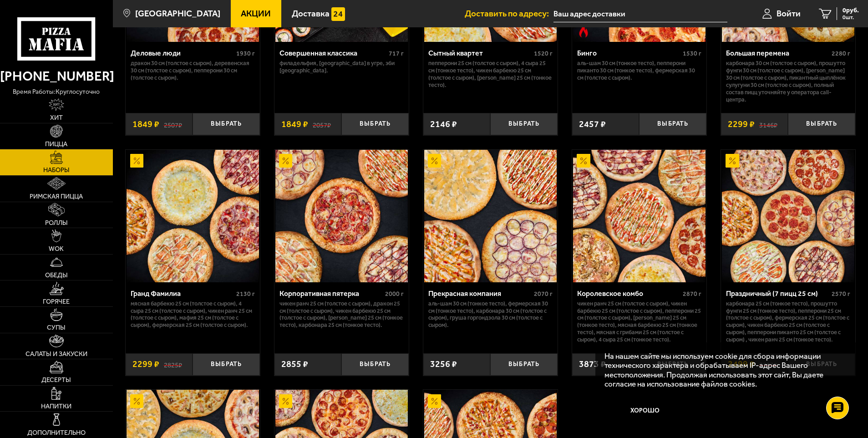 The image size is (868, 438). I want to click on p: Чикен Ранч 25 см (толстое с сыром), Чикен Барбекю 25 см (толстое с сыром), Пепперони 25 см (толст..., so click(639, 321).